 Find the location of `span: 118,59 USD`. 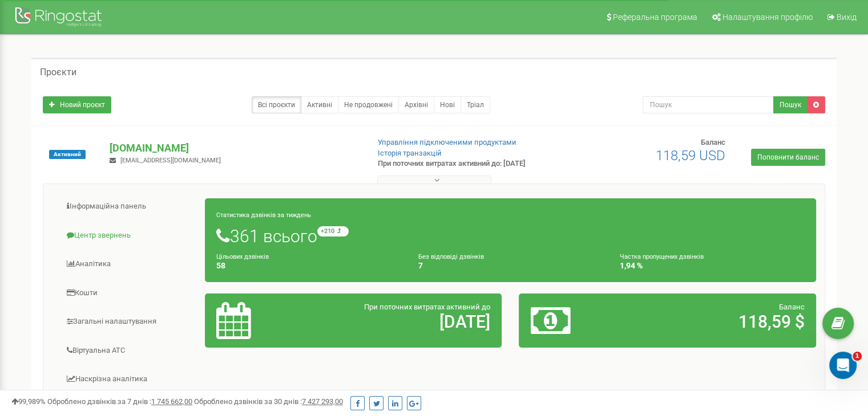

span: 118,59 USD is located at coordinates (691, 156).